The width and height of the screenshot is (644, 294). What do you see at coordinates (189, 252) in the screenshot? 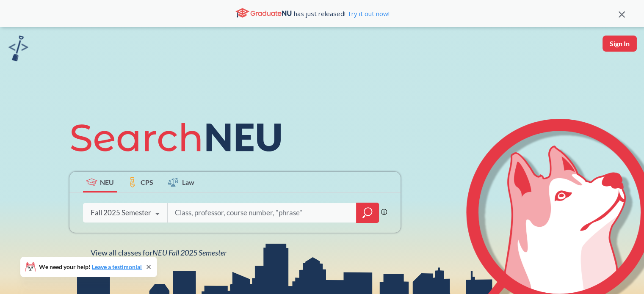
I see `span: NEU Fall 2025 Semester` at bounding box center [189, 252].